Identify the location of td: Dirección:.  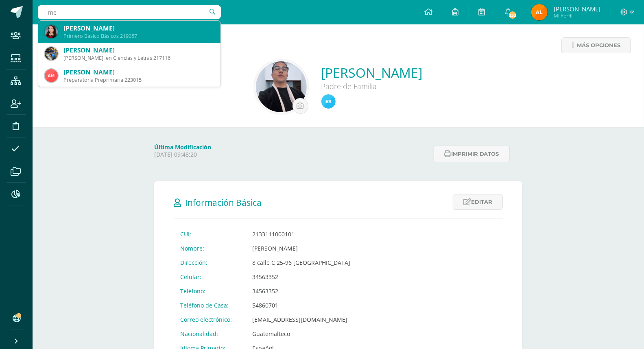
(209, 262).